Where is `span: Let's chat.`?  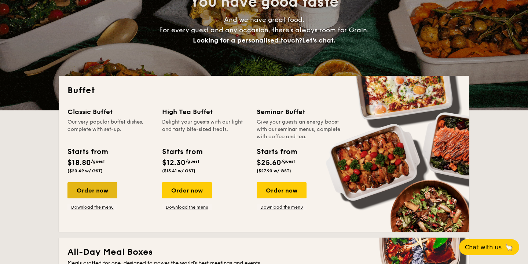
span: Let's chat. is located at coordinates (319, 40).